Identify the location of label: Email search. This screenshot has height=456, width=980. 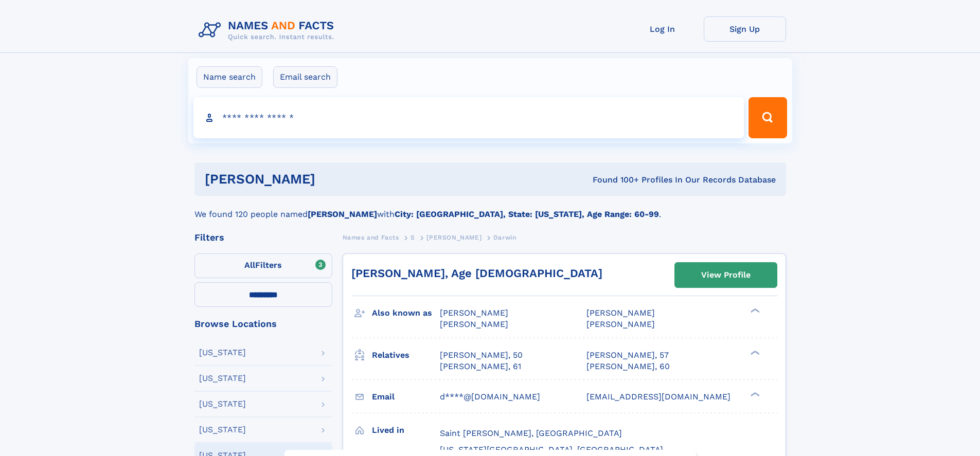
(305, 77).